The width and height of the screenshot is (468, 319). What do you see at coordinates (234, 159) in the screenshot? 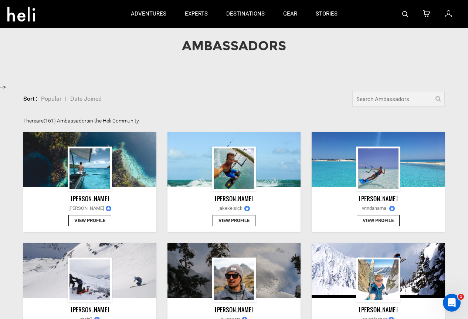
I see `img: cosumer_profile_f8af69daee6681be0564f03d6e4846e8.jpg` at bounding box center [234, 159].